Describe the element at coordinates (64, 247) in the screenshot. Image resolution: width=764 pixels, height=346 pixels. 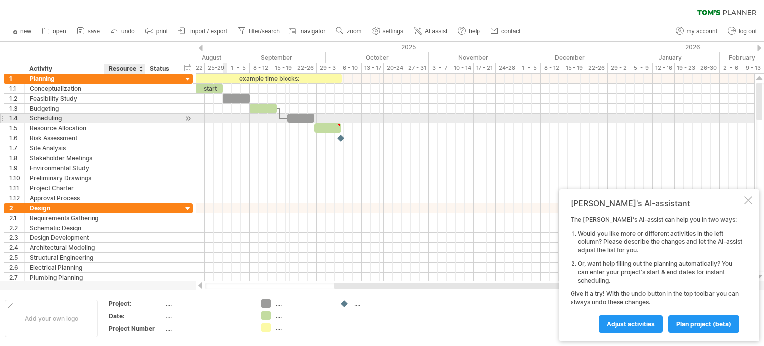
I see `div: Architectural Modeling` at that location.